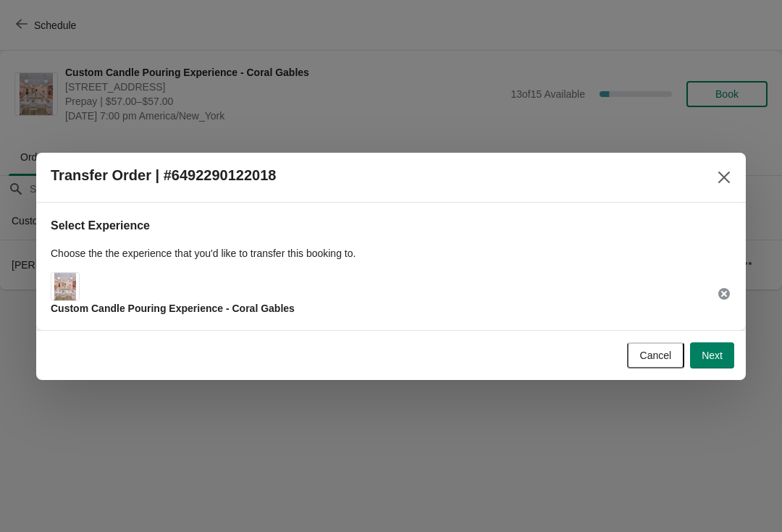  What do you see at coordinates (656, 355) in the screenshot?
I see `span: Cancel` at bounding box center [656, 355].